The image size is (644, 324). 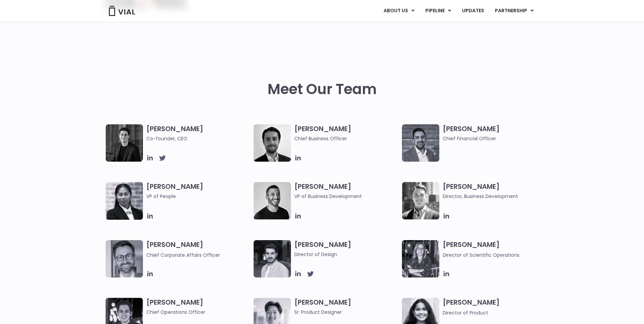 I want to click on img: Headshot of smiling man named Samir, so click(x=420, y=143).